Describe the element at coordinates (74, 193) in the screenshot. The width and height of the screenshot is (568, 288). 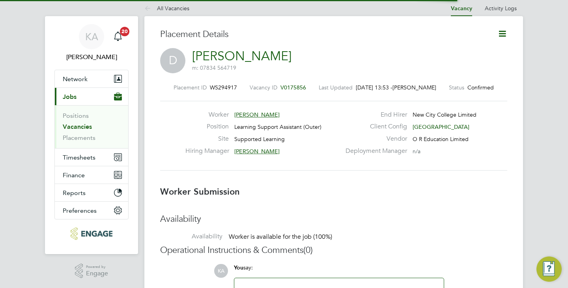
I see `span: Reports` at that location.